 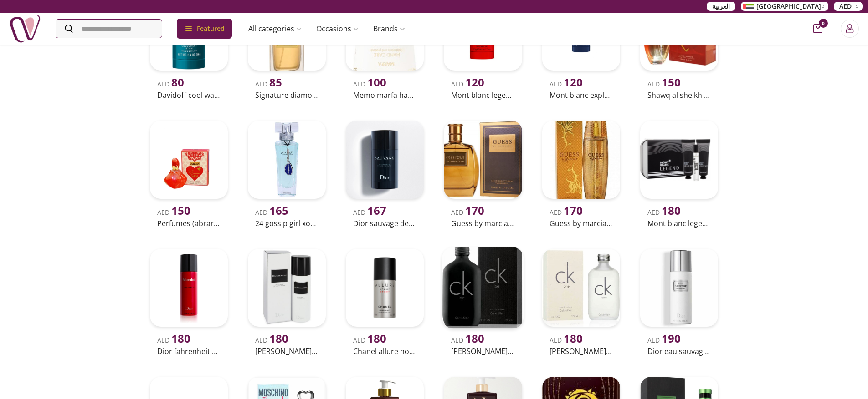 What do you see at coordinates (384, 351) in the screenshot?
I see `h2: Chanel allure homme sport deo spray 100ml` at bounding box center [384, 351].